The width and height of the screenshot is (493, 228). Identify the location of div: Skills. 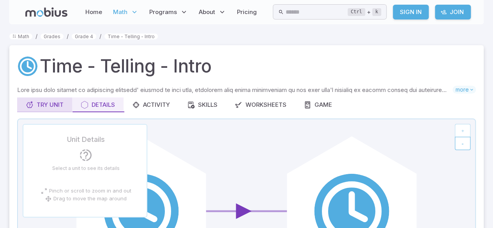
(202, 105).